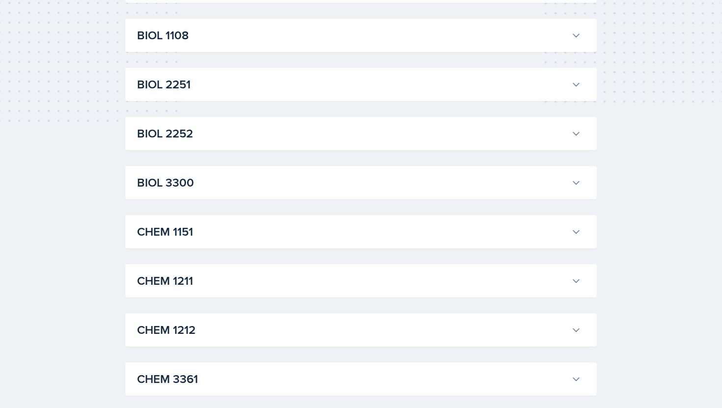  I want to click on button: BIOL 2252, so click(359, 134).